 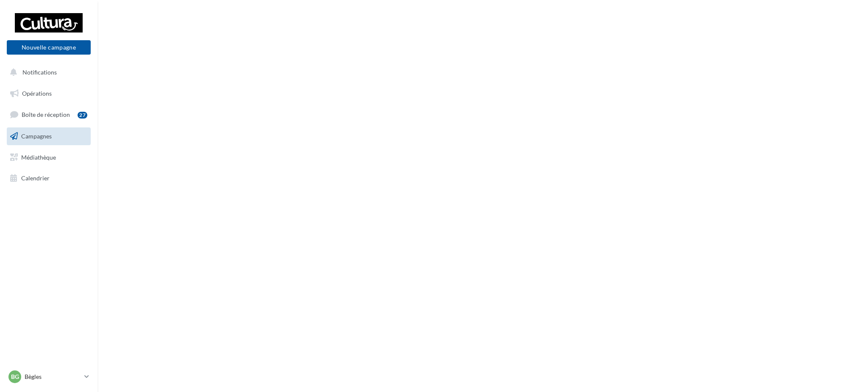 I want to click on a: Bg Bègles, so click(x=49, y=377).